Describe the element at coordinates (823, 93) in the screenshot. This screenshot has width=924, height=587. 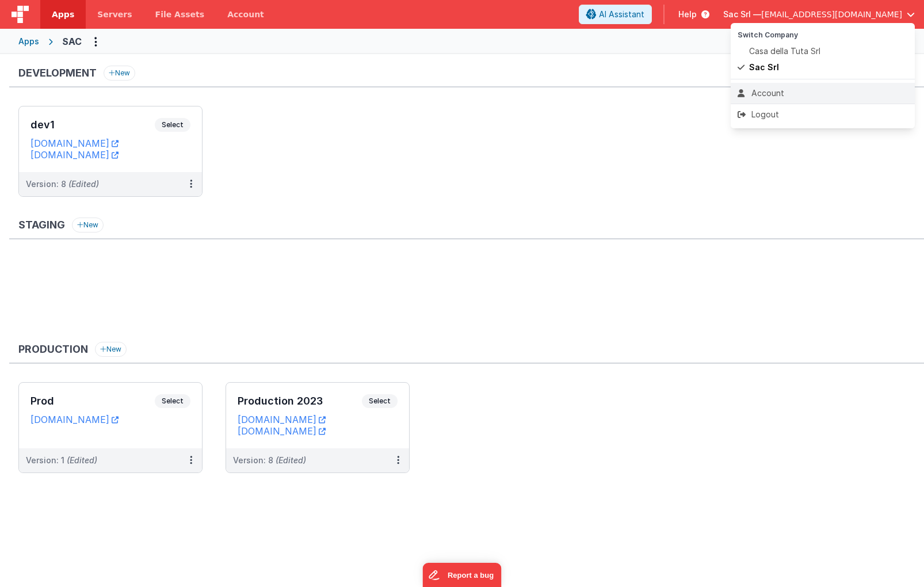
I see `div: Account` at that location.